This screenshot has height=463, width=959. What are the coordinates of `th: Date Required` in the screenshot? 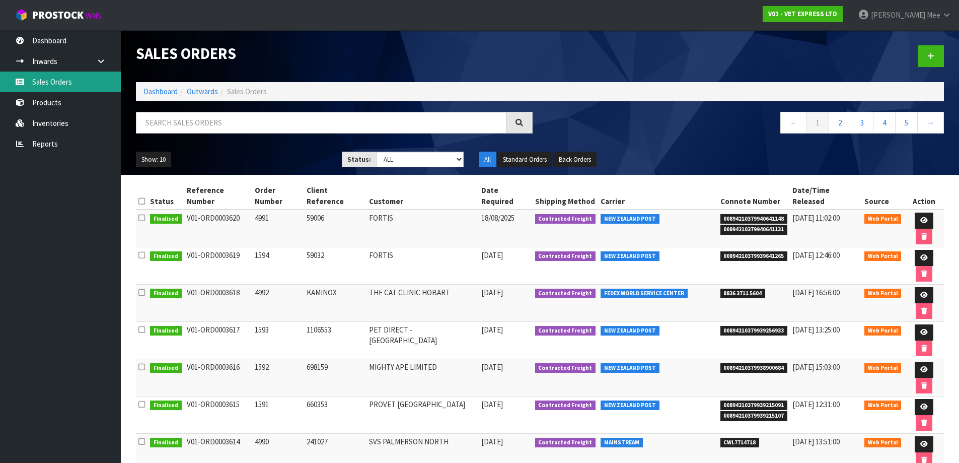 It's located at (506, 196).